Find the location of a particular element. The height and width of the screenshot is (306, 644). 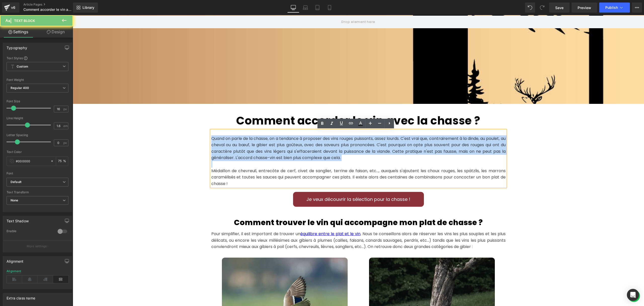

a: Design is located at coordinates (55, 32).